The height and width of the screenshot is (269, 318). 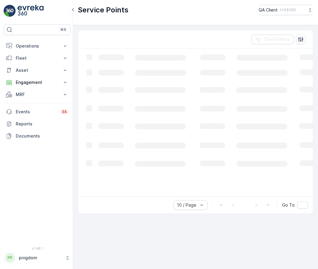 I want to click on button: PPpingdom, so click(x=37, y=258).